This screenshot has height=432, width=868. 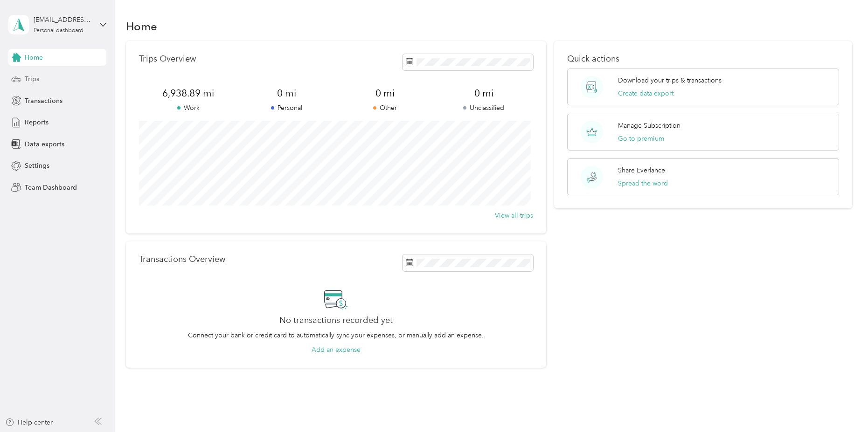 What do you see at coordinates (703, 59) in the screenshot?
I see `p: Quick actions` at bounding box center [703, 59].